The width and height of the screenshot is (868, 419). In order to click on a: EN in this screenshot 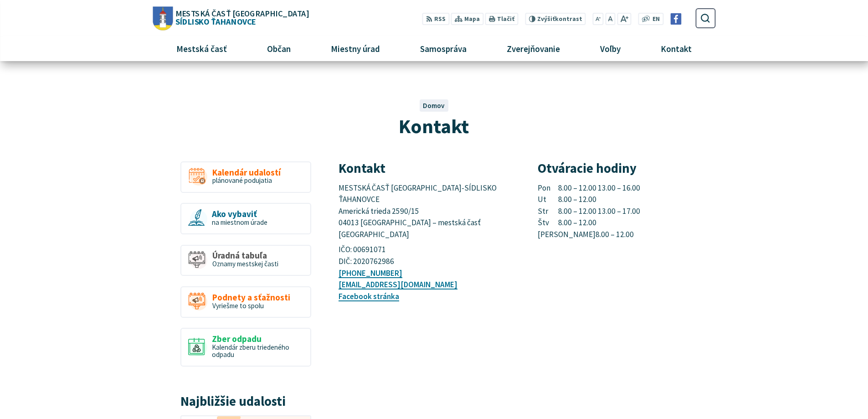, I will do `click(656, 19)`.